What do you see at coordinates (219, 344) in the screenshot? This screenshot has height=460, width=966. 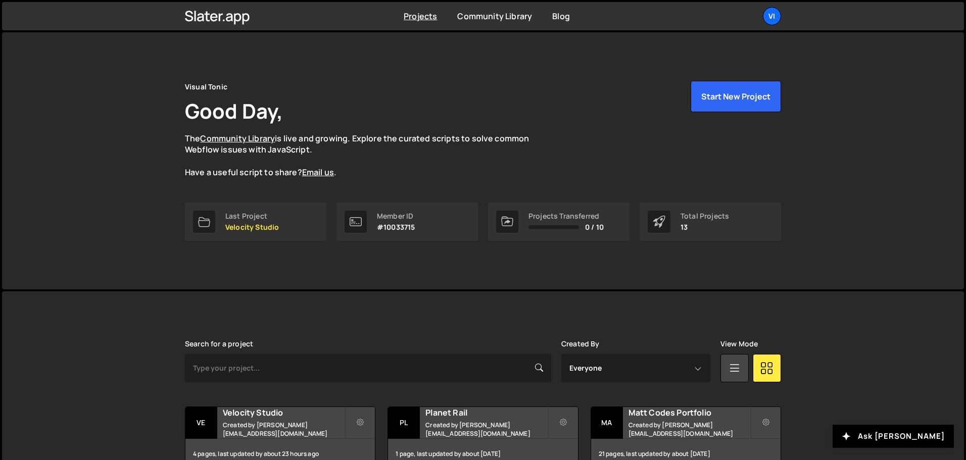 I see `label: Search for a project` at bounding box center [219, 344].